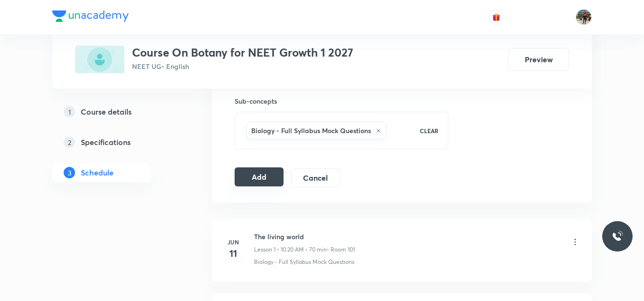  What do you see at coordinates (340, 250) in the screenshot?
I see `p: • Room 101` at bounding box center [340, 250].